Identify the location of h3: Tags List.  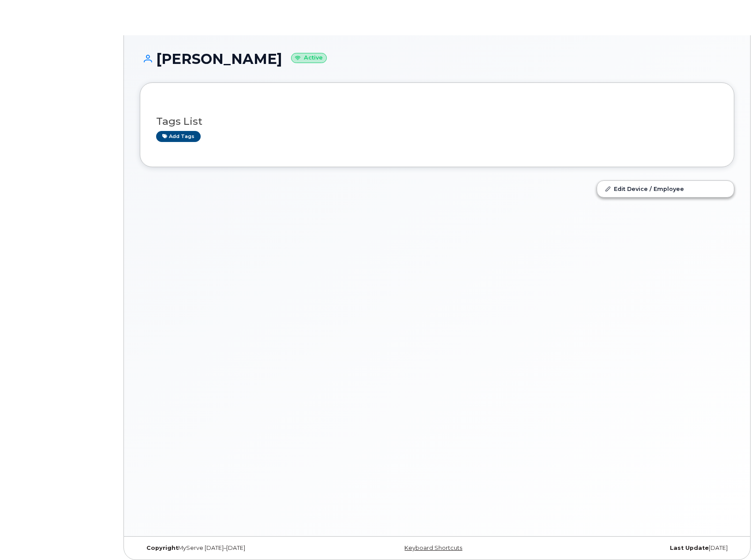
(437, 121).